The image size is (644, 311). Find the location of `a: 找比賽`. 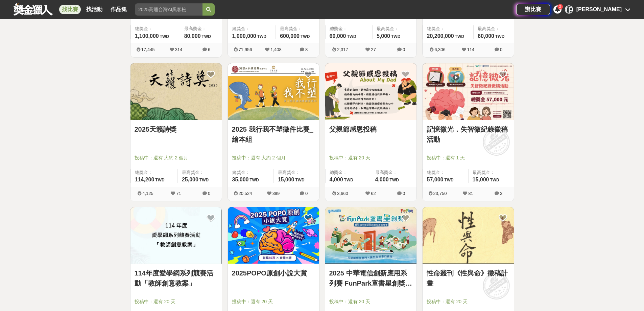

a: 找比賽 is located at coordinates (70, 9).